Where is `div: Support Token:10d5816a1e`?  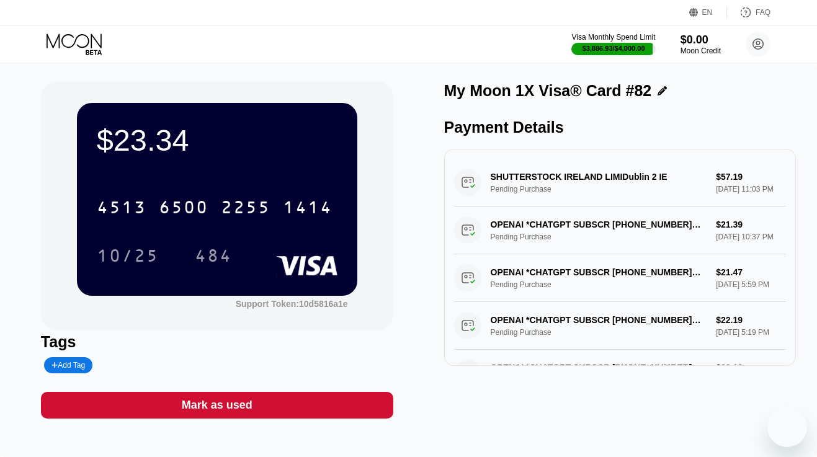 div: Support Token:10d5816a1e is located at coordinates (292, 304).